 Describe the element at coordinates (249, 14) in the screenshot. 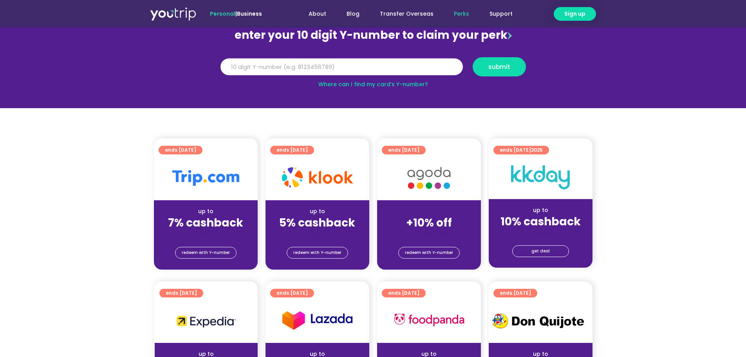

I see `a: Business` at that location.